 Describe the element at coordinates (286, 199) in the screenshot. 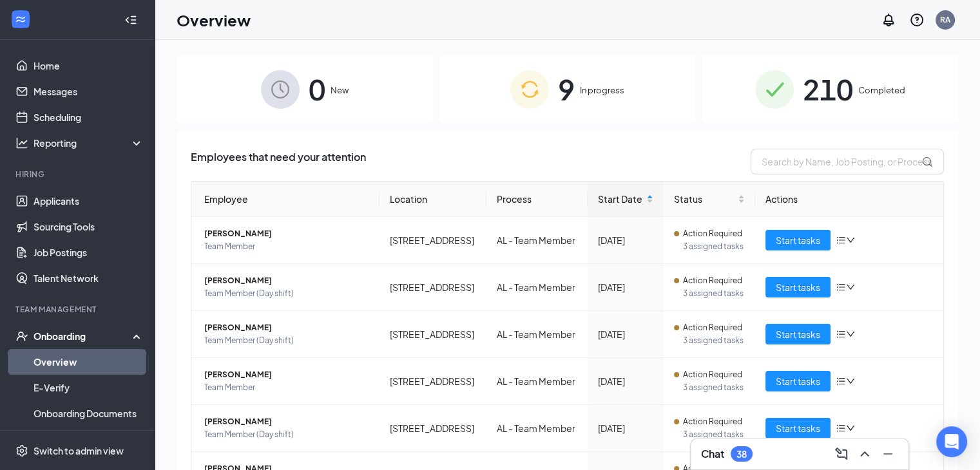

I see `th: Employee` at that location.